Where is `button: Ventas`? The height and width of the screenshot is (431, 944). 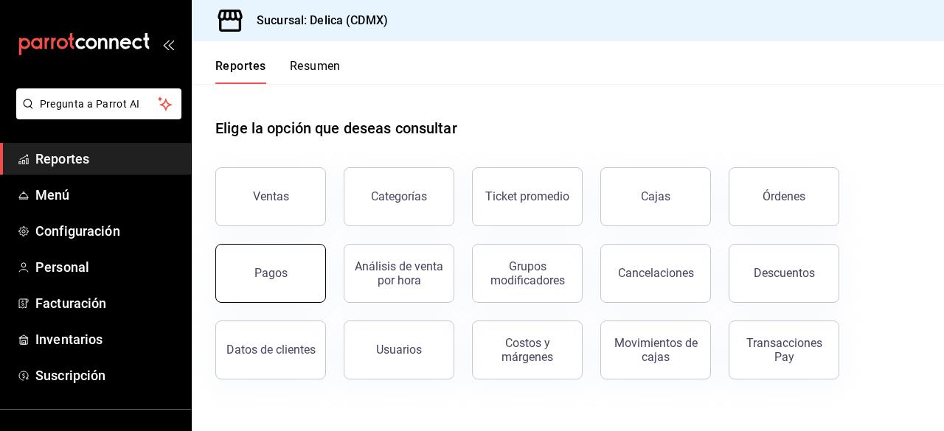
button: Ventas is located at coordinates (271, 197).